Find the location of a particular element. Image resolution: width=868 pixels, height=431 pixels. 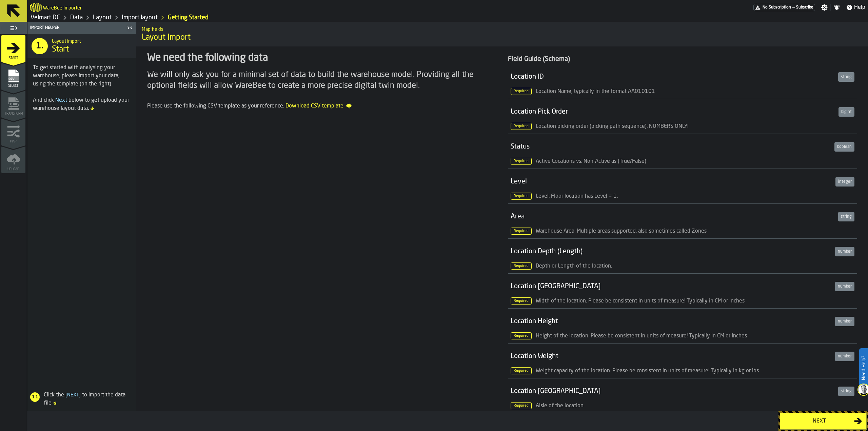

a: link-to-/wh/i/f27944ef-e44e-4cb8-aca8-30c52093261f/data is located at coordinates (76, 17).